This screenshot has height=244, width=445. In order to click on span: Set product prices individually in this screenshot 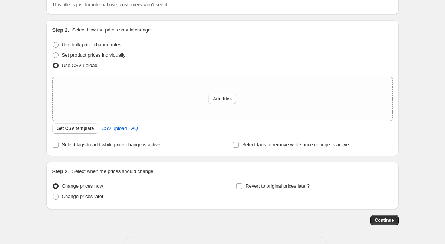, I will do `click(94, 55)`.